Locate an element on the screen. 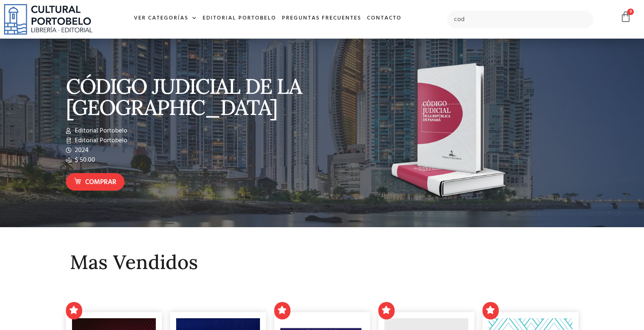 Image resolution: width=644 pixels, height=330 pixels. span: 2024 is located at coordinates (80, 150).